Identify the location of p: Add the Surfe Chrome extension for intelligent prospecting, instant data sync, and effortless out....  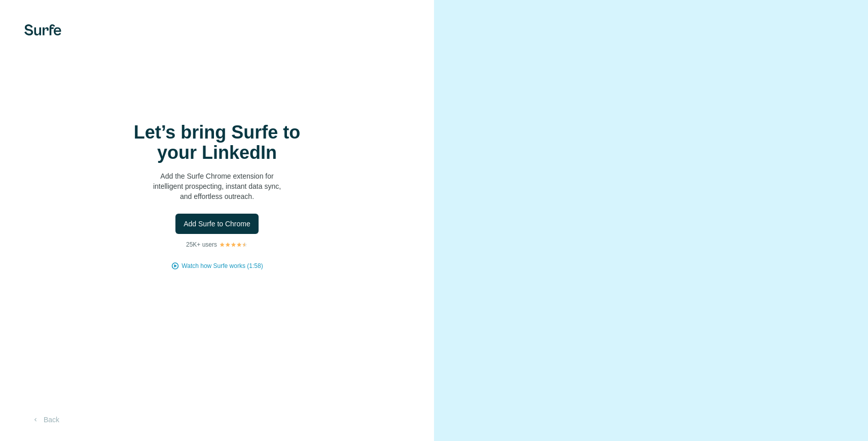
(217, 186).